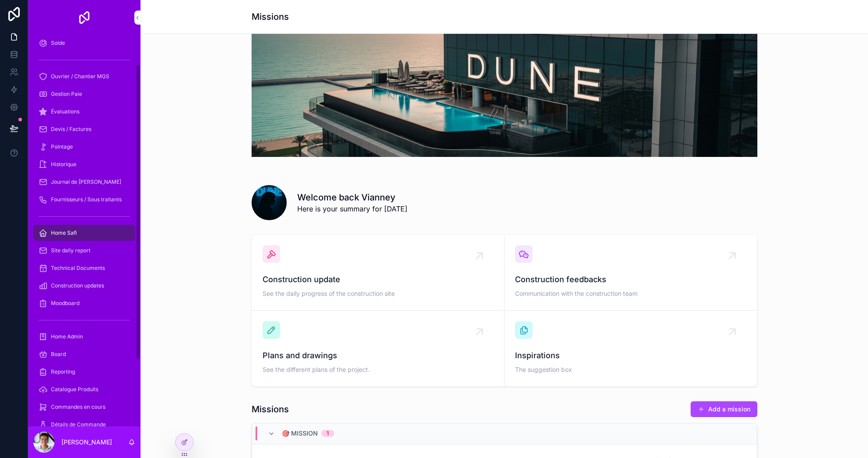 The width and height of the screenshot is (868, 458). Describe the element at coordinates (84, 164) in the screenshot. I see `a: Historique` at that location.